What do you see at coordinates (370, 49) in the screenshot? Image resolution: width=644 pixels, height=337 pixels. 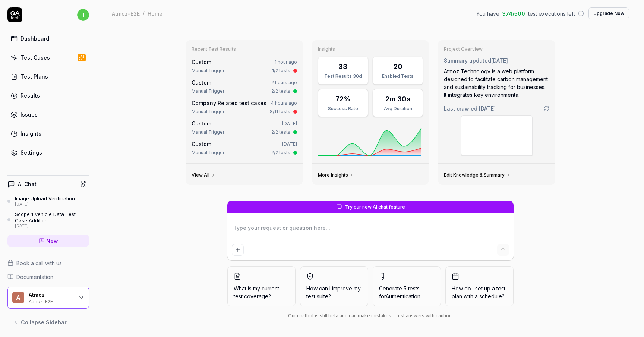 I see `h3: Insights` at bounding box center [370, 49].